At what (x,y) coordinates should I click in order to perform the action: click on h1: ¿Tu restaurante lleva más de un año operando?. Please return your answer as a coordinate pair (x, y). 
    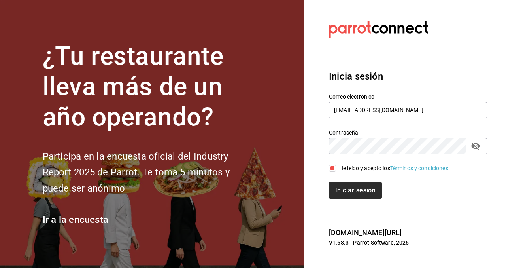
    Looking at the image, I should click on (149, 87).